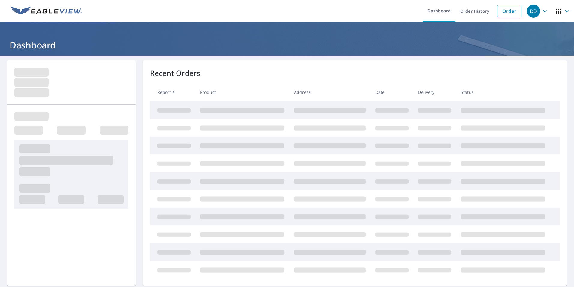  What do you see at coordinates (330, 92) in the screenshot?
I see `th: Address` at bounding box center [330, 92].